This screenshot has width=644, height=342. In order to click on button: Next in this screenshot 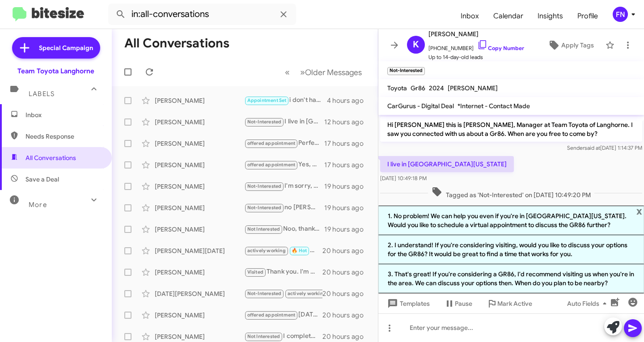, I will do `click(331, 72)`.